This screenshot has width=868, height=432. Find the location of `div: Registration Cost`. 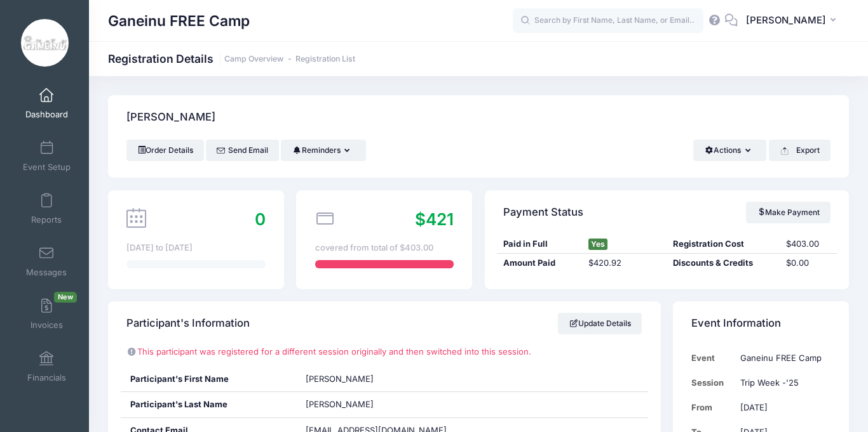

div: Registration Cost is located at coordinates (723, 244).